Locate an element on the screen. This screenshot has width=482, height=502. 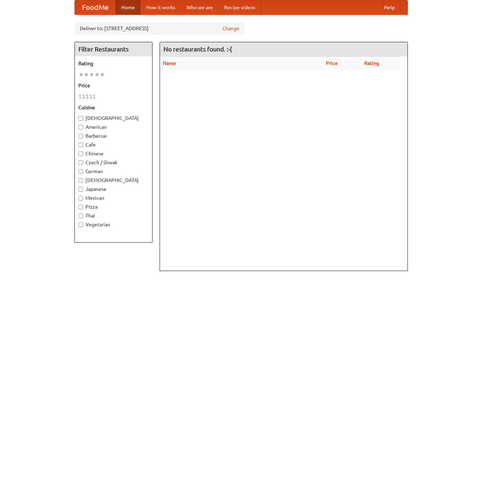
input: Vegetarian is located at coordinates (81, 225).